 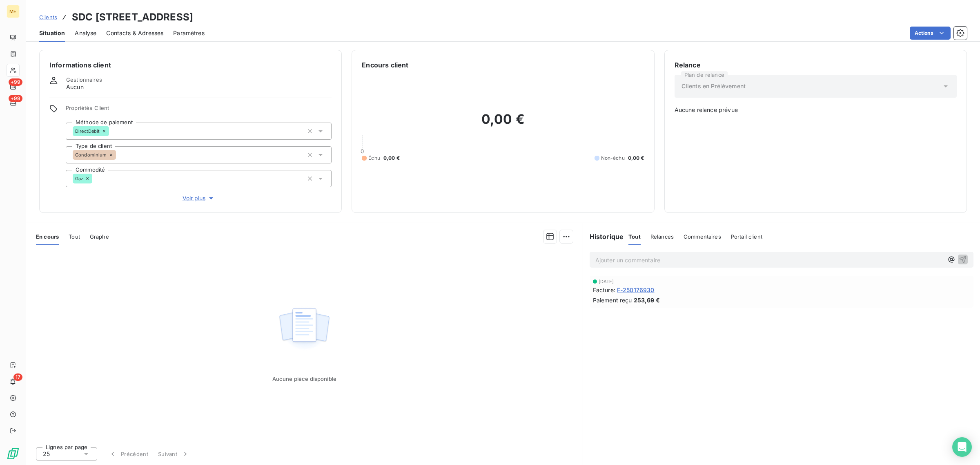 What do you see at coordinates (174, 453) in the screenshot?
I see `button: Suivant` at bounding box center [174, 453].